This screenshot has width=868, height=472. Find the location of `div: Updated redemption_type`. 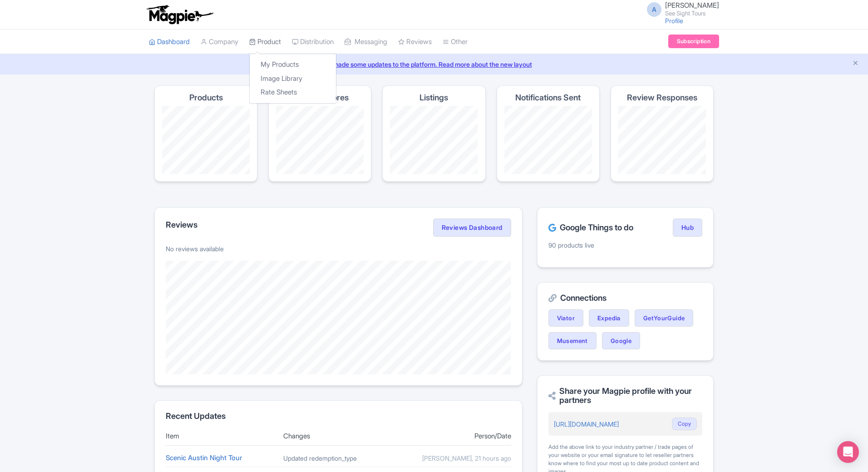

div: Updated redemption_type is located at coordinates (338, 458).